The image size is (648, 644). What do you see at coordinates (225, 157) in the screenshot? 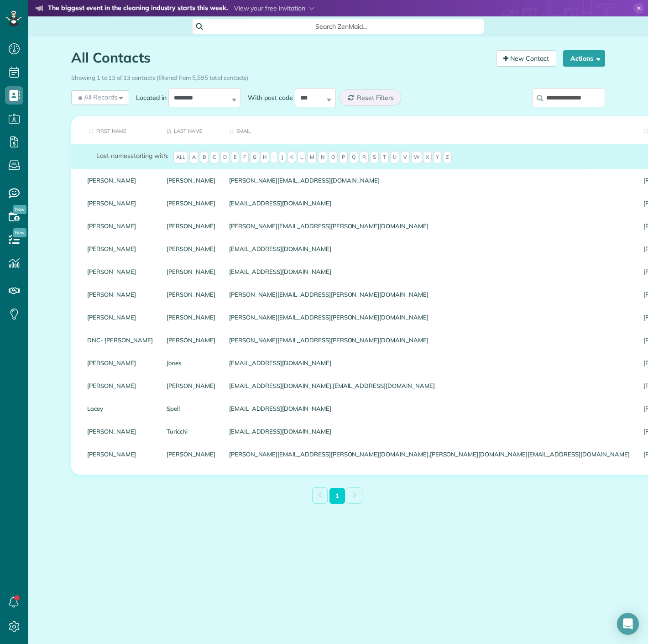
I see `span: D` at bounding box center [225, 157].